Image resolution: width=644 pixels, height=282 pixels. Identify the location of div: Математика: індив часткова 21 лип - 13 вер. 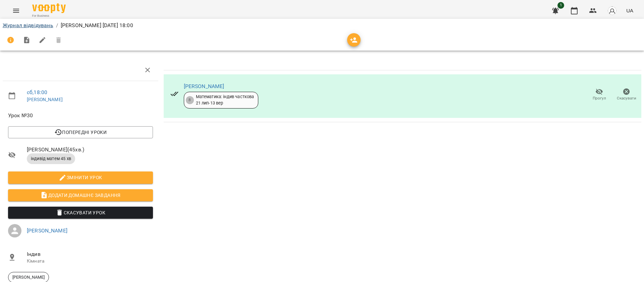
(225, 100).